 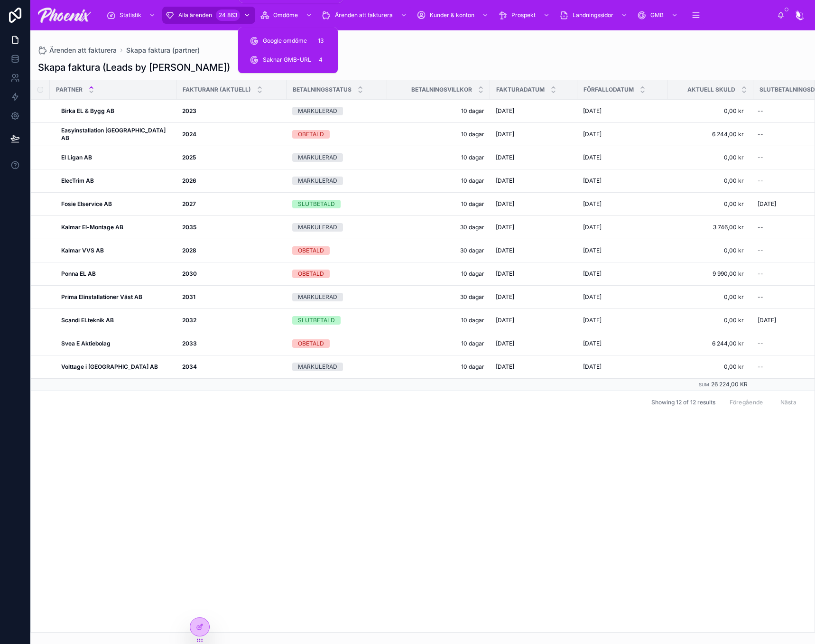 What do you see at coordinates (77, 181) in the screenshot?
I see `strong: ElecTrim AB` at bounding box center [77, 181].